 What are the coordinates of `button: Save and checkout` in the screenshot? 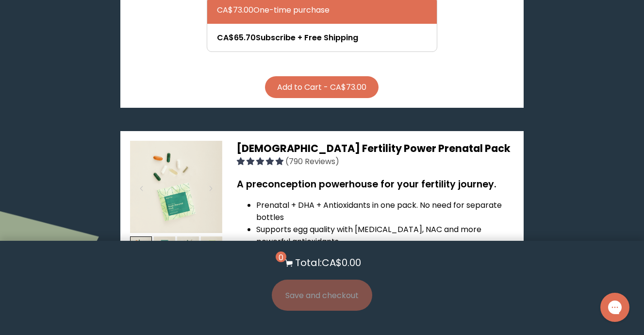 It's located at (322, 295).